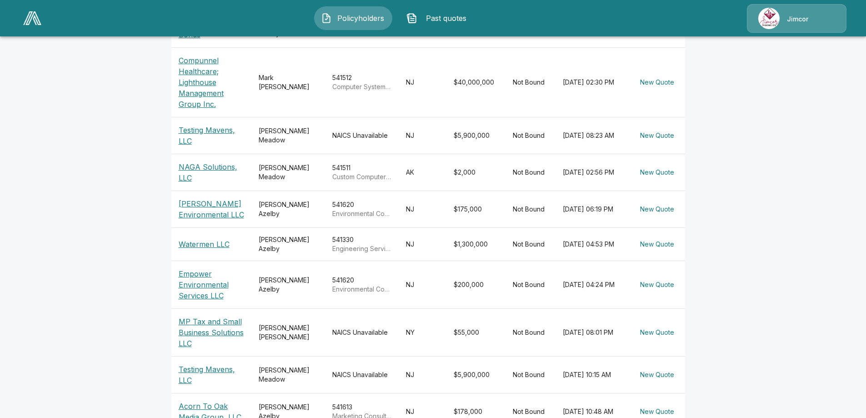 The height and width of the screenshot is (418, 866). What do you see at coordinates (211, 172) in the screenshot?
I see `p: NAGA Solutions, LLC` at bounding box center [211, 172].